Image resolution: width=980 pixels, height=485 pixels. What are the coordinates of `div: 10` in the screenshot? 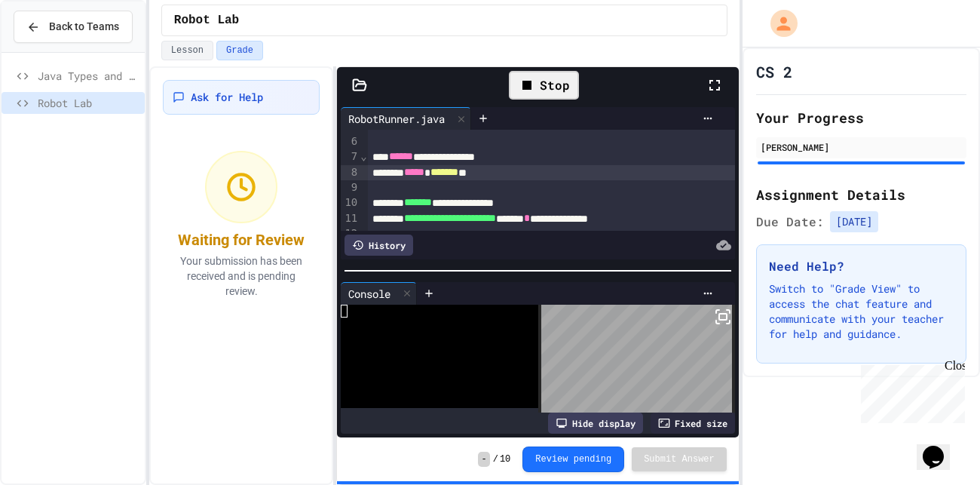 It's located at (350, 203).